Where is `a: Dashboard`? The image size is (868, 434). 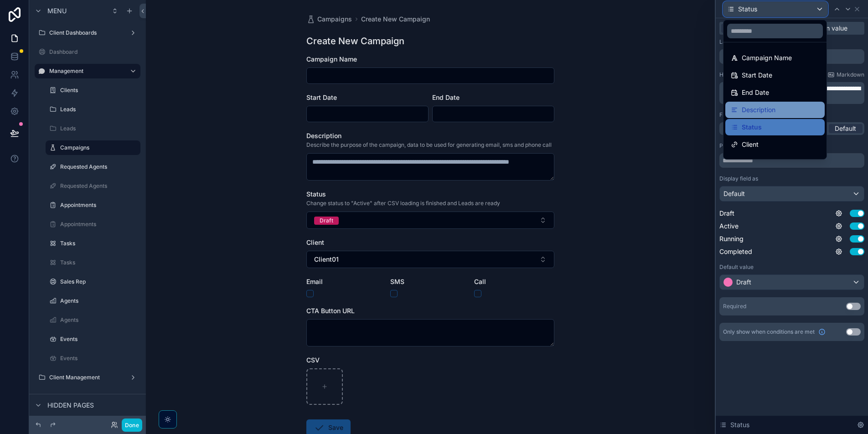 a: Dashboard is located at coordinates (88, 52).